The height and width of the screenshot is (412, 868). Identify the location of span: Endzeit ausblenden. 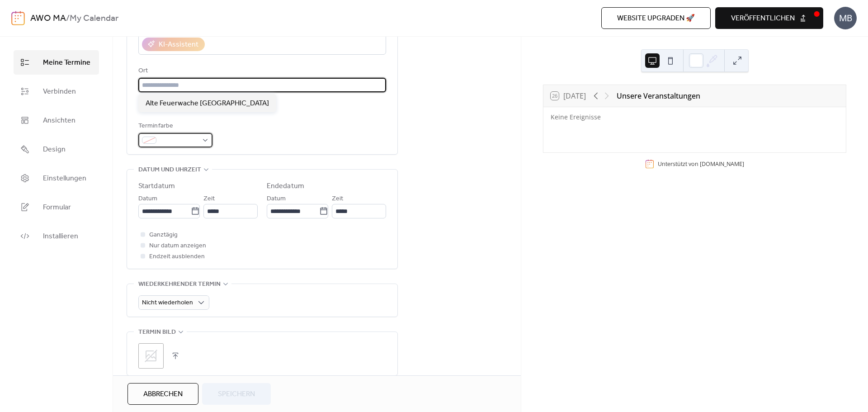
(176, 257).